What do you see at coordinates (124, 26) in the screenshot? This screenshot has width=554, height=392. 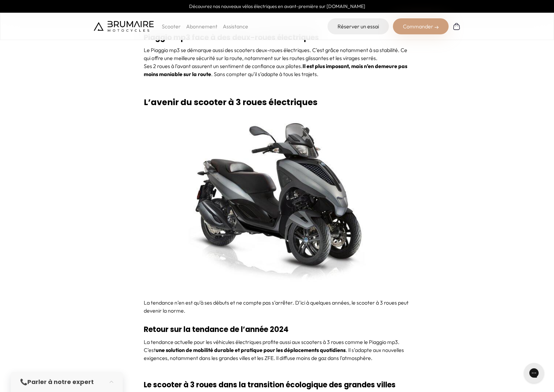 I see `img: Brumaire Motocycles` at bounding box center [124, 26].